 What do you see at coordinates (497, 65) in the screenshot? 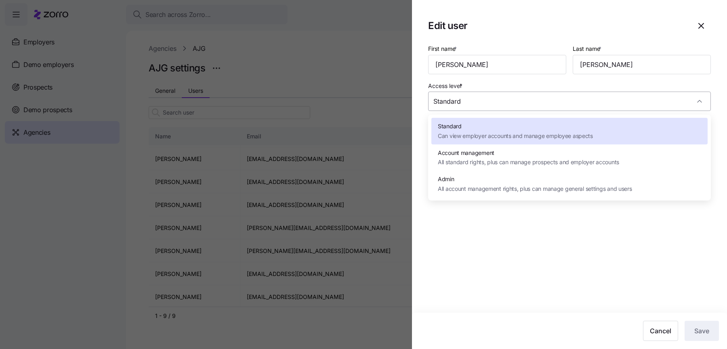
I see `input: Type first name` at bounding box center [497, 65].